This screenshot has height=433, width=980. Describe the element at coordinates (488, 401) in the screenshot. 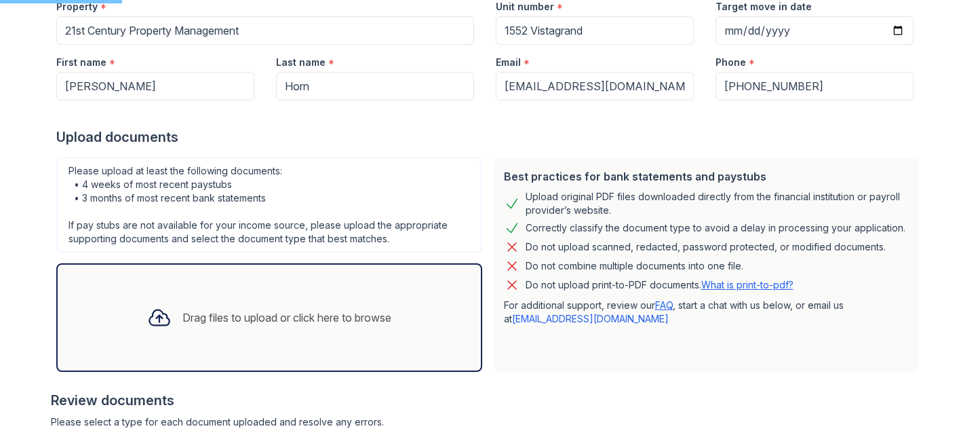

I see `div: Review documents` at that location.